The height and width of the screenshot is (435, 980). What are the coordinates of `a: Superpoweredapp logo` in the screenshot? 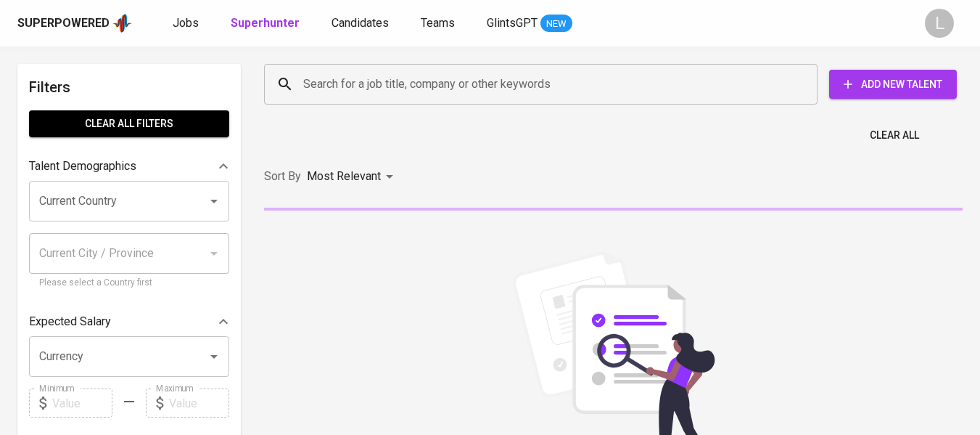 It's located at (74, 23).